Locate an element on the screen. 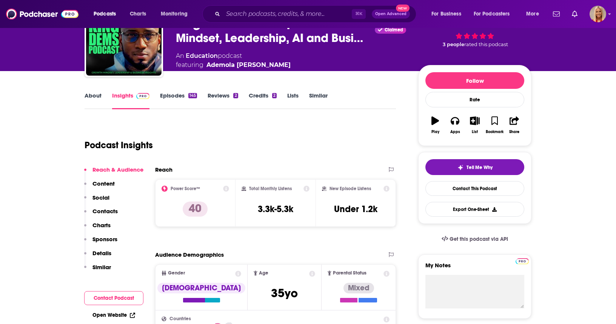 This screenshot has width=616, height=324. a: Ademola Isimeme Odewade is located at coordinates (249, 65).